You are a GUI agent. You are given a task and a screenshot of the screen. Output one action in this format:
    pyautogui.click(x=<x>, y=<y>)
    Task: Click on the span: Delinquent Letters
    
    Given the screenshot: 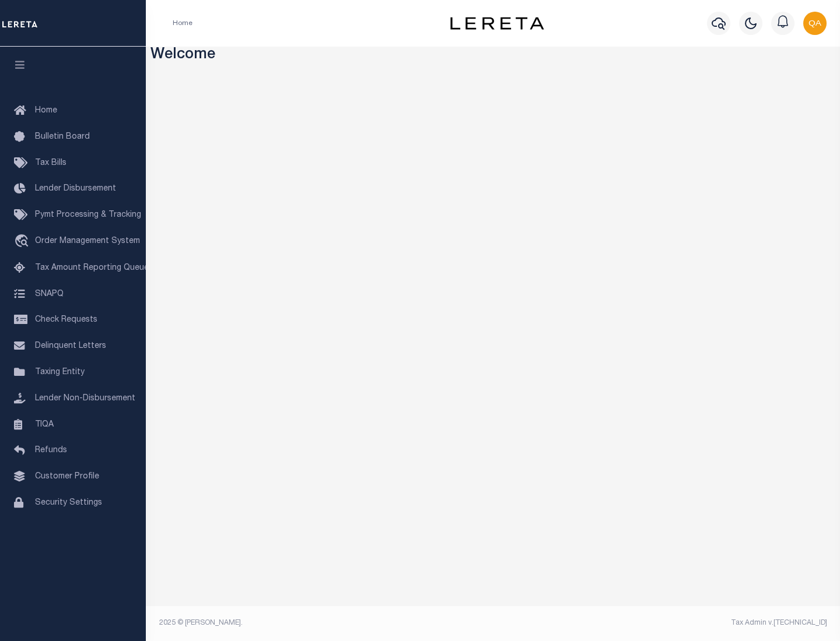 What is the action you would take?
    pyautogui.click(x=71, y=346)
    